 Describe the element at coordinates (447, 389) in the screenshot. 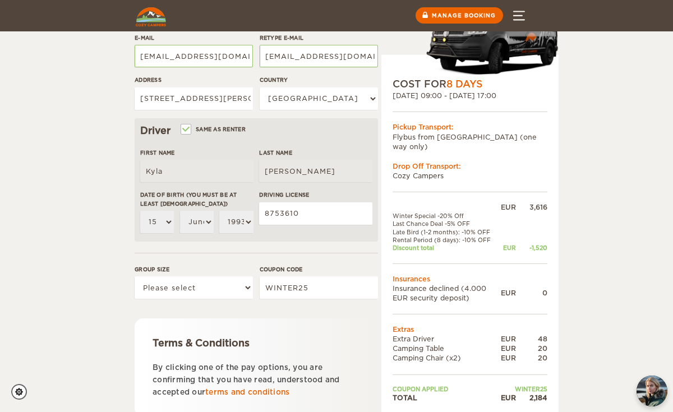

I see `td: Coupon applied` at that location.